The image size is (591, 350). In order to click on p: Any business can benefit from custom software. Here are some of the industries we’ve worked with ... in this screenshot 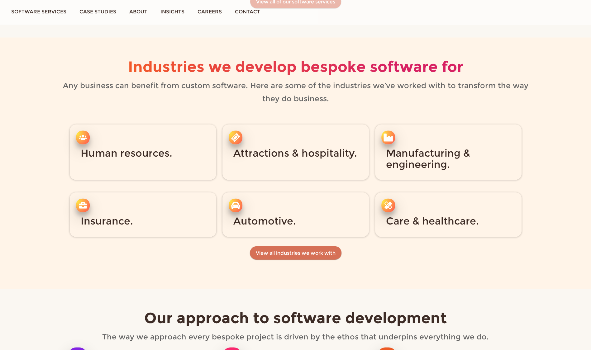, I will do `click(296, 92)`.